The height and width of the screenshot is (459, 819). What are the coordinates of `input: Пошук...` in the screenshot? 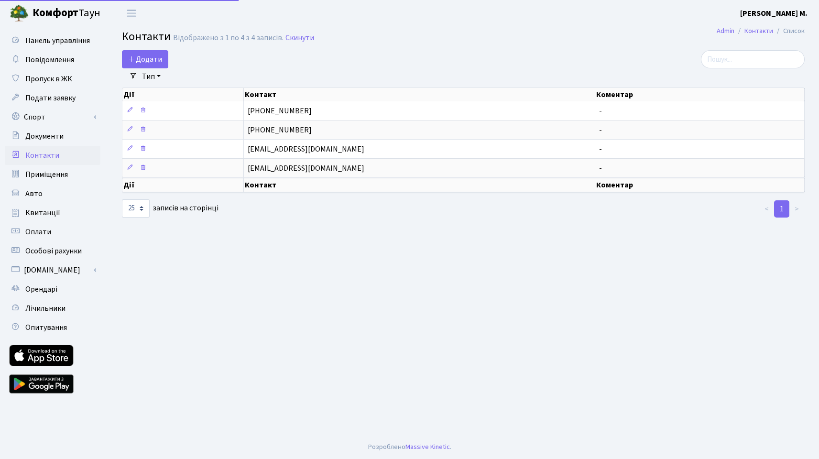 It's located at (752, 59).